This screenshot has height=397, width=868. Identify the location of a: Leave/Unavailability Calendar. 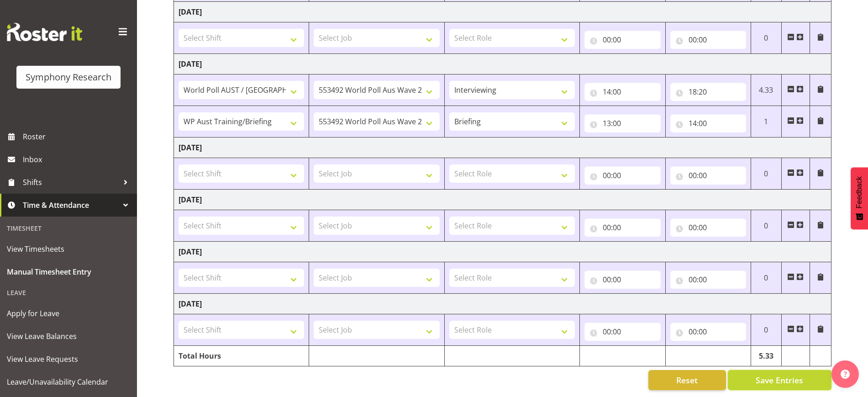
(68, 382).